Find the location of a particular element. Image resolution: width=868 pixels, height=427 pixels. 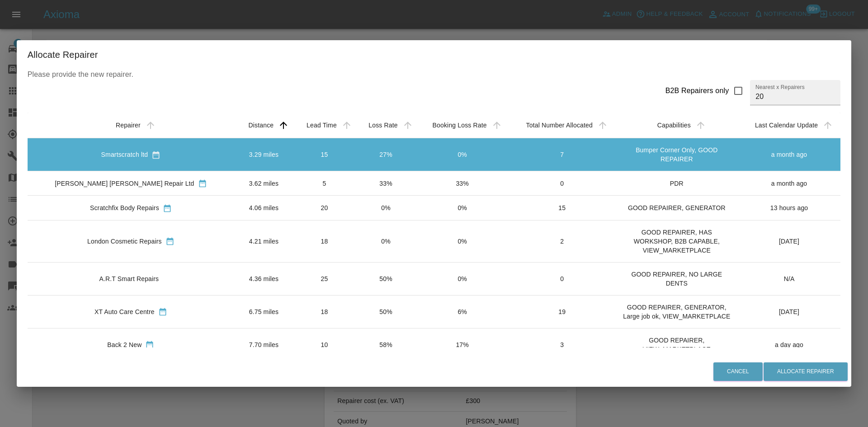

td: 6.75 miles is located at coordinates (264, 311).